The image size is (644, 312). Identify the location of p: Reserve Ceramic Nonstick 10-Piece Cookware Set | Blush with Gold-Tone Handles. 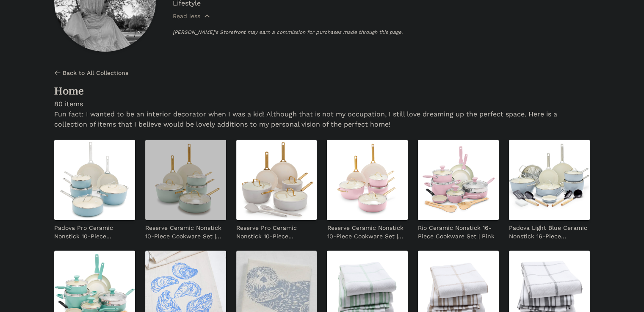
(367, 232).